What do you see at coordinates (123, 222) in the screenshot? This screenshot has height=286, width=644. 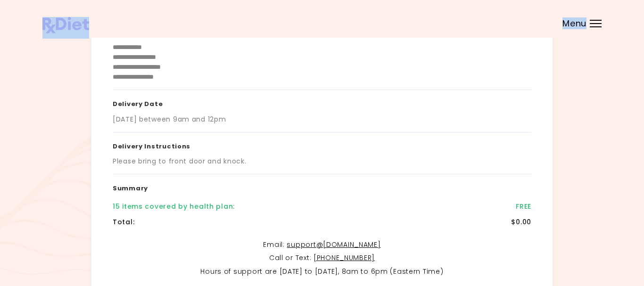 I see `div: Total :` at bounding box center [123, 222].